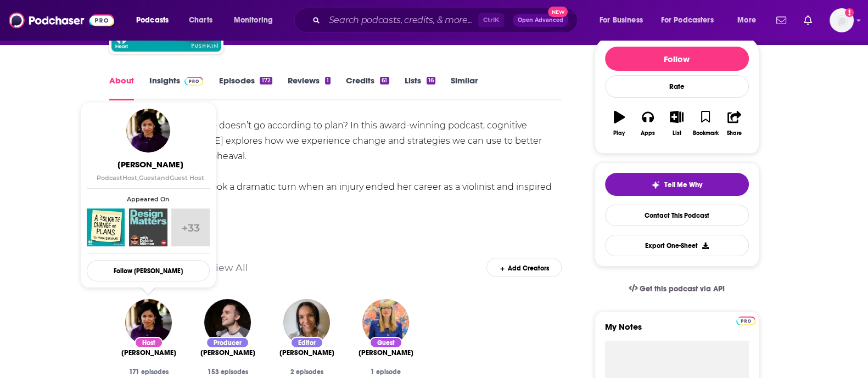  I want to click on div: 172, so click(266, 81).